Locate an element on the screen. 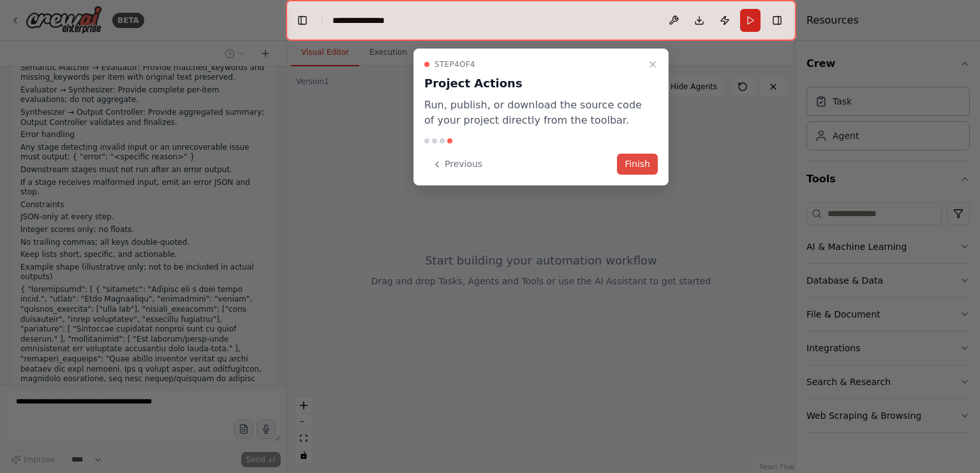 This screenshot has width=980, height=473. h3: Project Actions is located at coordinates (533, 83).